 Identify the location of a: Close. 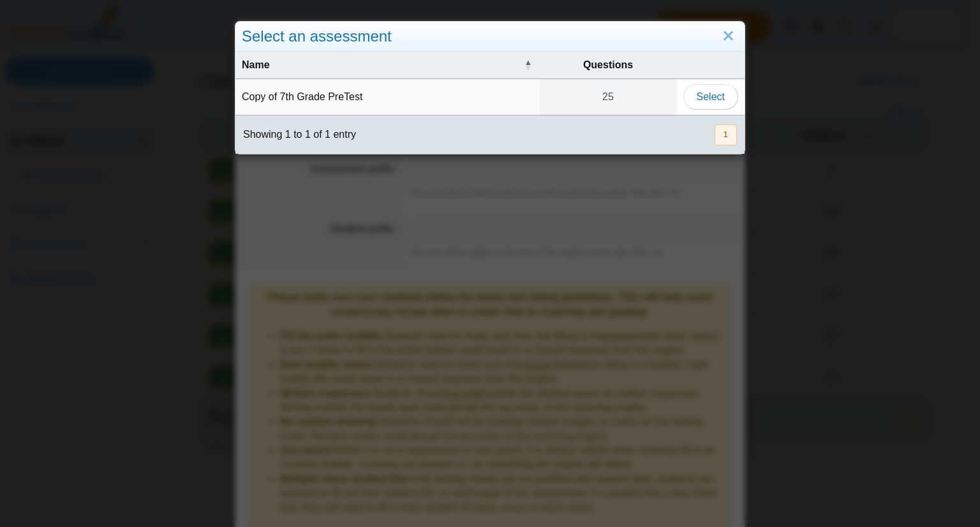
(728, 36).